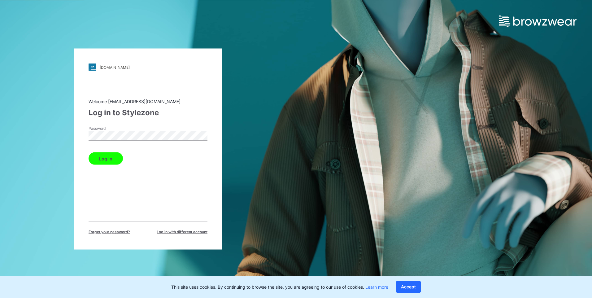  I want to click on button: Log in, so click(106, 159).